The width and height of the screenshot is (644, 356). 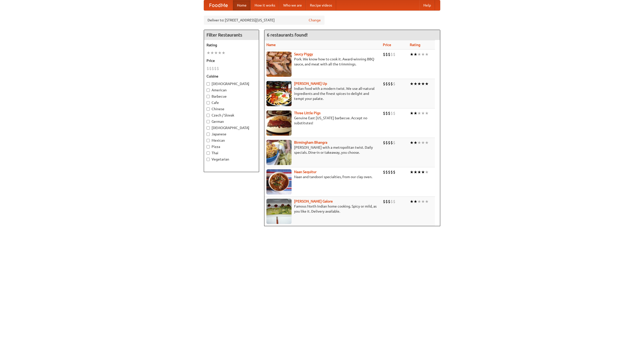 What do you see at coordinates (208, 134) in the screenshot?
I see `input: Japanese` at bounding box center [208, 134].